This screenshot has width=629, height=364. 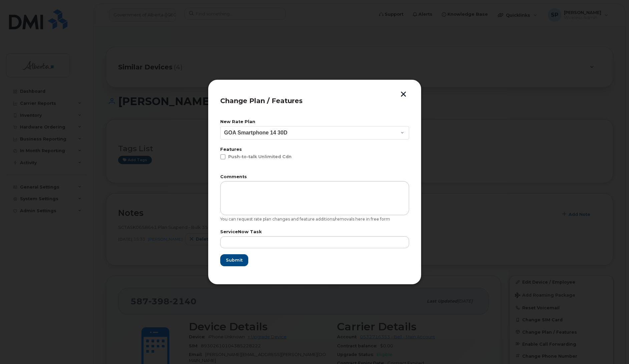 I want to click on button: Submit, so click(x=234, y=260).